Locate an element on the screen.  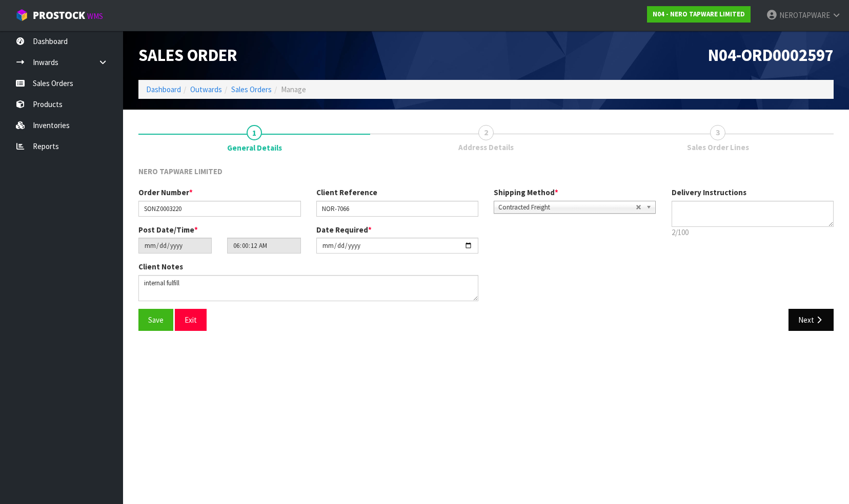
span: 2 is located at coordinates (486, 133).